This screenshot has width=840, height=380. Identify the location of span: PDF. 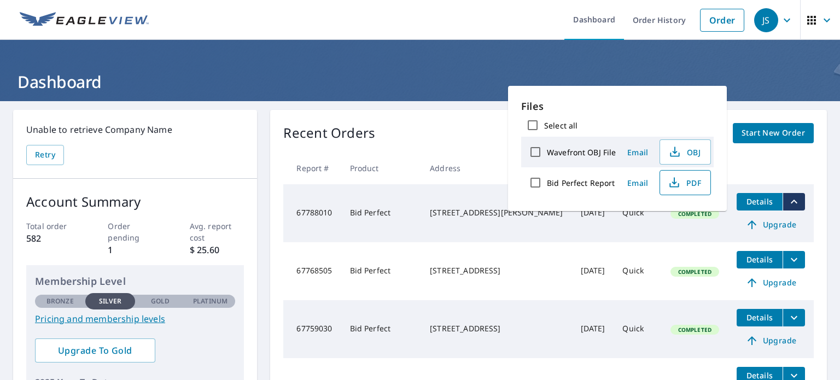
(684, 183).